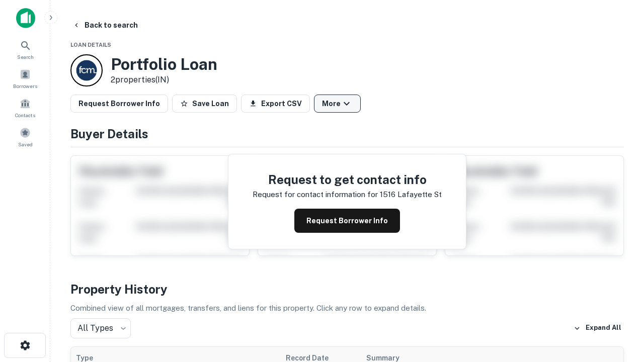 The width and height of the screenshot is (644, 362). I want to click on div: Chat Widget, so click(619, 306).